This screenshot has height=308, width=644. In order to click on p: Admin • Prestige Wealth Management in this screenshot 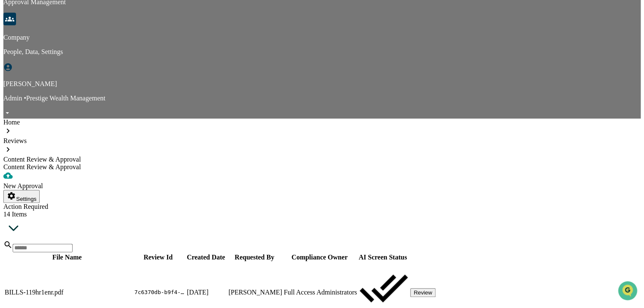, I will do `click(322, 98)`.